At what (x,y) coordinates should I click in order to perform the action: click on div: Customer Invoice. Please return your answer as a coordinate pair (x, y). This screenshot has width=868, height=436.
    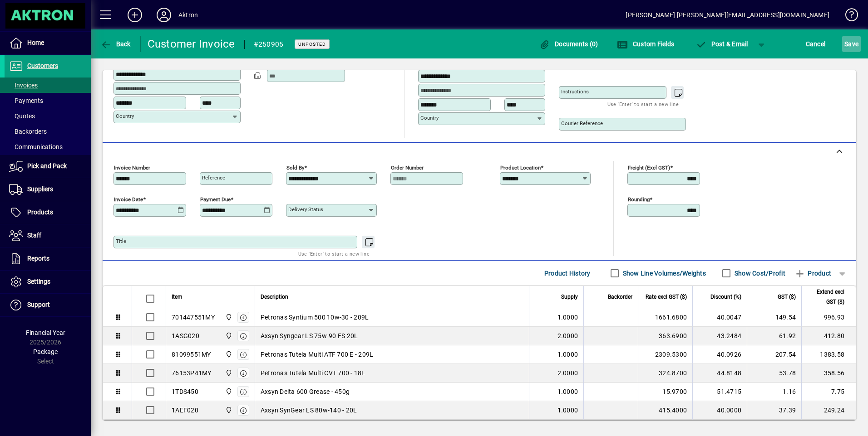
    Looking at the image, I should click on (191, 44).